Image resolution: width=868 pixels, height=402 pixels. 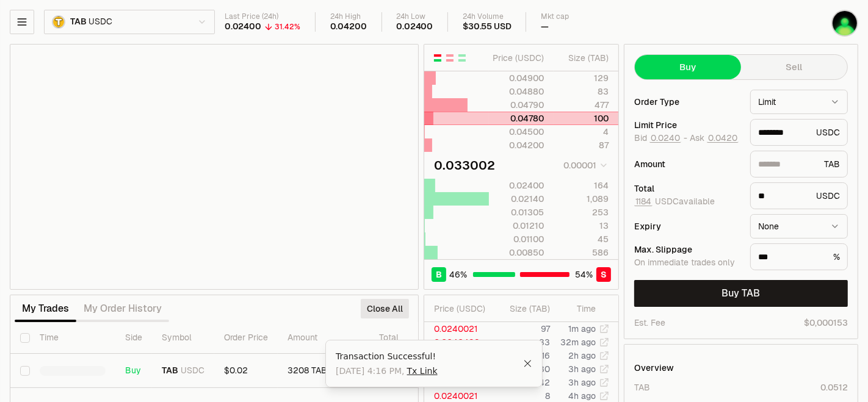 What do you see at coordinates (687, 125) in the screenshot?
I see `div: Limit Price` at bounding box center [687, 125].